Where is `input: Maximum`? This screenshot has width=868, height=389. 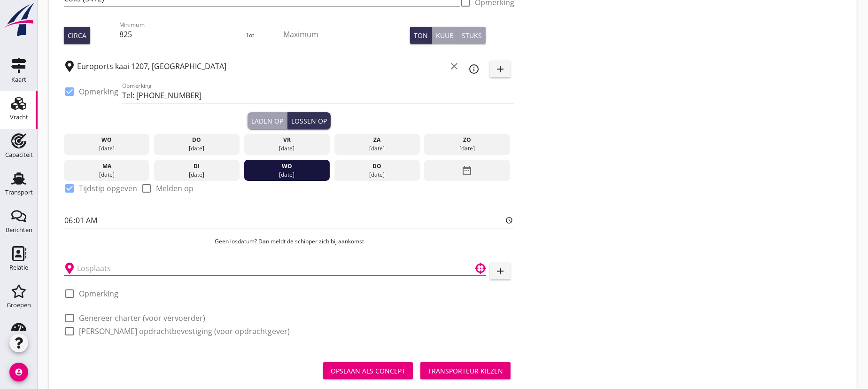 input: Maximum is located at coordinates (346, 34).